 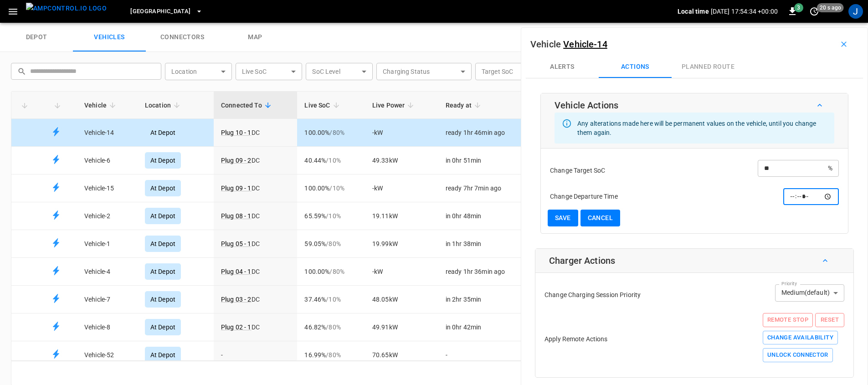 What do you see at coordinates (255, 37) in the screenshot?
I see `a: map` at bounding box center [255, 37].